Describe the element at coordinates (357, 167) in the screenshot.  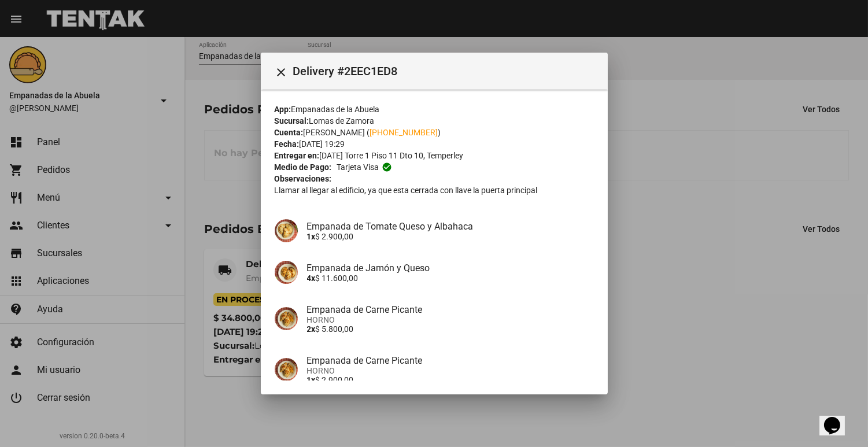
I see `span: Tarjeta visa` at that location.